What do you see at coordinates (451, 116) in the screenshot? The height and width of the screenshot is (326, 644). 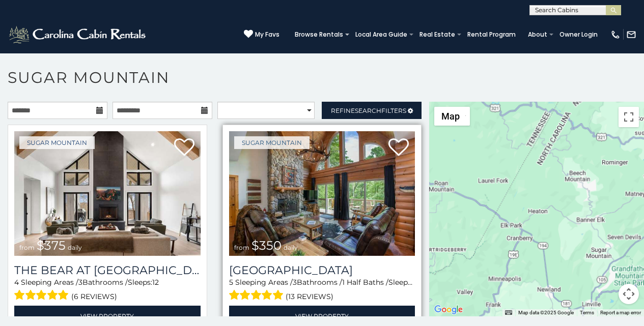 I see `span: Map` at bounding box center [451, 116].